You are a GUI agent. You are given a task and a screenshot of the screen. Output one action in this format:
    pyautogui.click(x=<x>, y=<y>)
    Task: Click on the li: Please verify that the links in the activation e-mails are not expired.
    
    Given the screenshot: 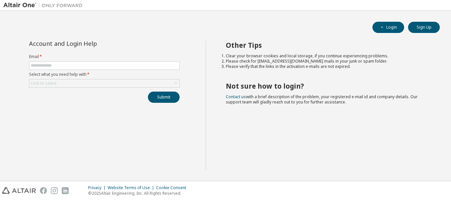 What is the action you would take?
    pyautogui.click(x=327, y=67)
    